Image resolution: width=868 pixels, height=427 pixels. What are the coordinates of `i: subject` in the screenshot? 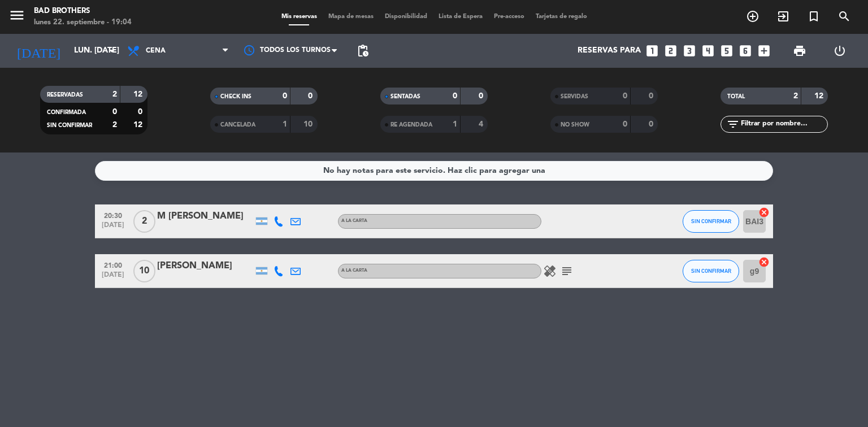 It's located at (567, 271).